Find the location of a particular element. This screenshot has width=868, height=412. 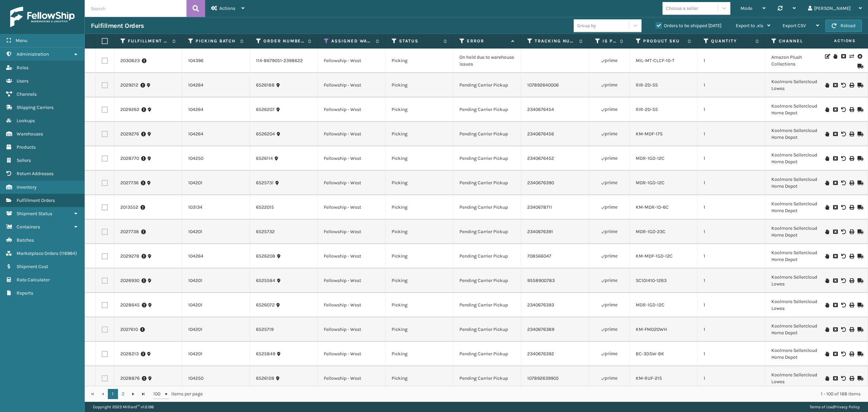

label: Product SKU is located at coordinates (663, 41).